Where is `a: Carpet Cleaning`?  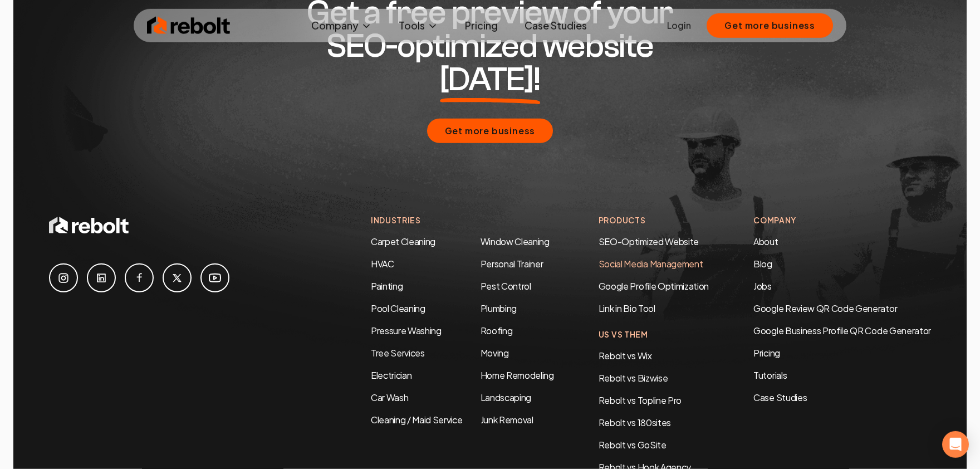 a: Carpet Cleaning is located at coordinates (403, 241).